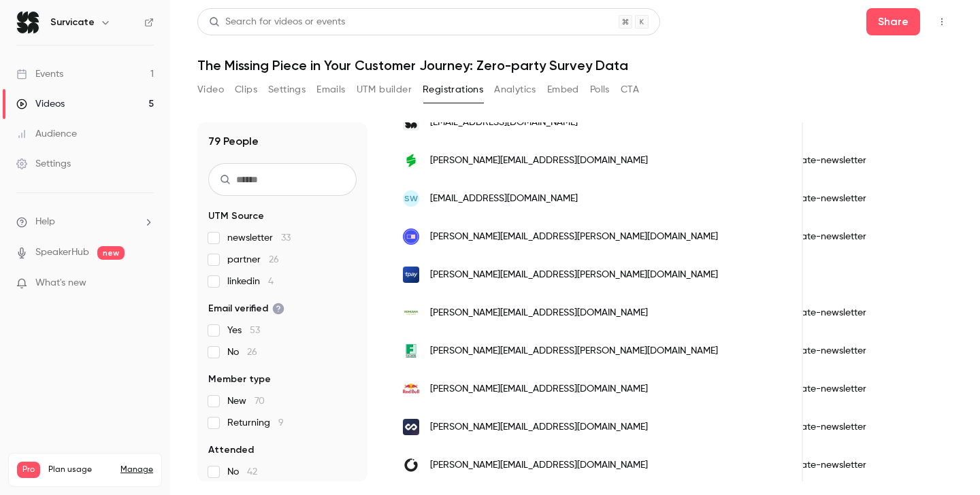  What do you see at coordinates (43, 164) in the screenshot?
I see `div: Settings` at bounding box center [43, 164].